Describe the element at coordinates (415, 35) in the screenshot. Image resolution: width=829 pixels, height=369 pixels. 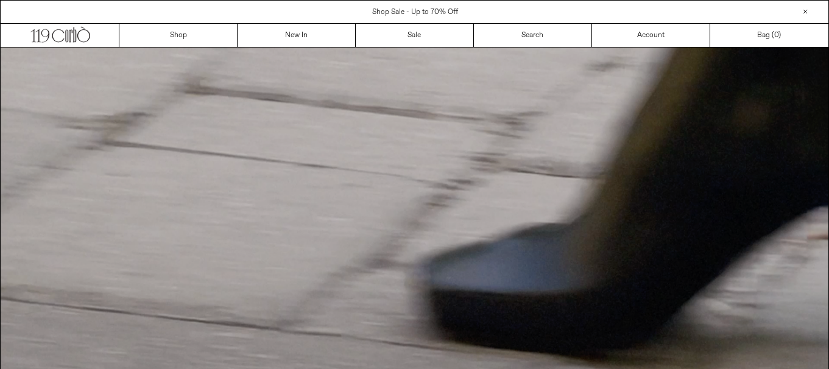
I see `a: Sale` at that location.